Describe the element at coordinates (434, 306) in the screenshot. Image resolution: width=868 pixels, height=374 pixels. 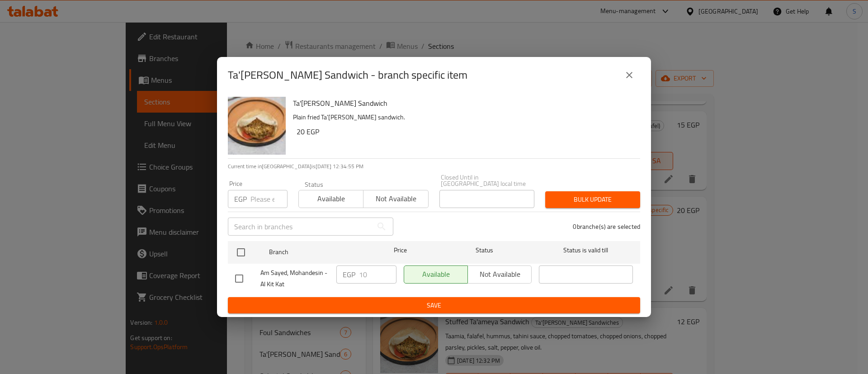
I see `span: Save` at that location.